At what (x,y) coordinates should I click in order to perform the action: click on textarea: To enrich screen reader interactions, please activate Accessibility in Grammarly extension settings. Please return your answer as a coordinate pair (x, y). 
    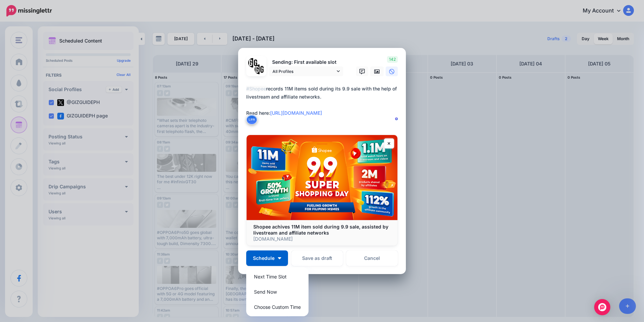
    Looking at the image, I should click on (323, 104).